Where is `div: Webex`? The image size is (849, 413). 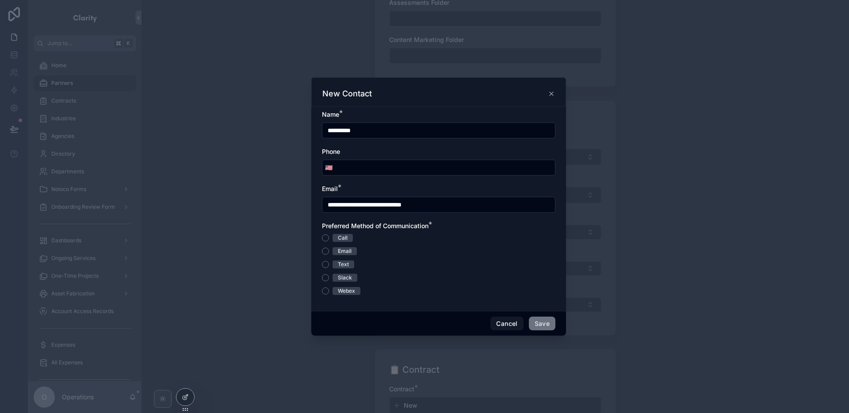 div: Webex is located at coordinates (346, 291).